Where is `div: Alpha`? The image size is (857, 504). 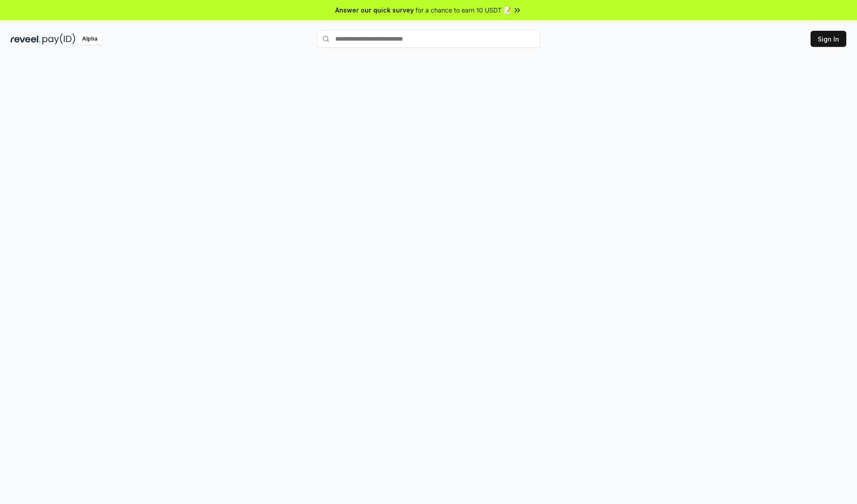
div: Alpha is located at coordinates (90, 39).